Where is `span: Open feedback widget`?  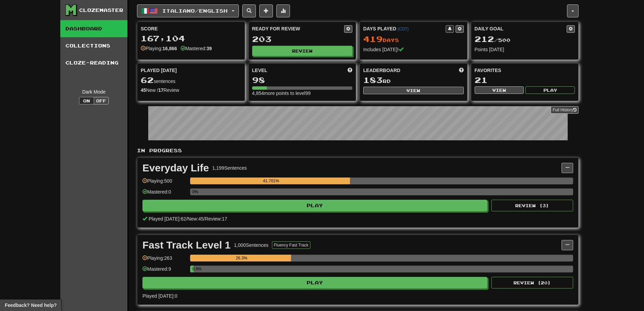 span: Open feedback widget is located at coordinates (31, 305).